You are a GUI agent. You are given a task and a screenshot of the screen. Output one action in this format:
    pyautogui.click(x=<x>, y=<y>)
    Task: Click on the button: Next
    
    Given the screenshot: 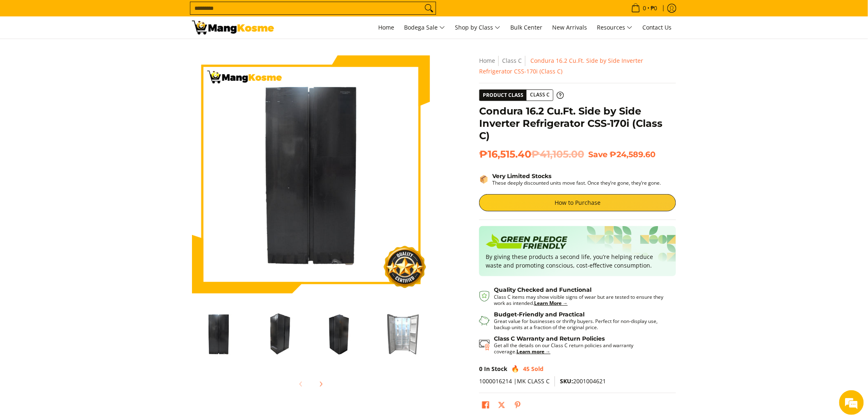 What is the action you would take?
    pyautogui.click(x=321, y=385)
    